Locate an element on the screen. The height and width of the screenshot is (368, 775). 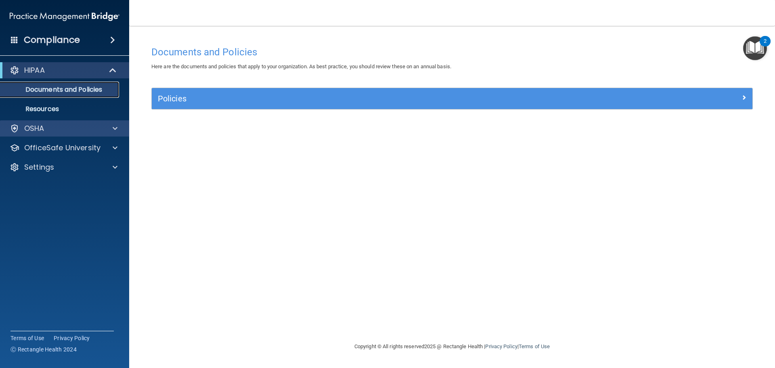
h4: Documents and Policies is located at coordinates (452, 52).